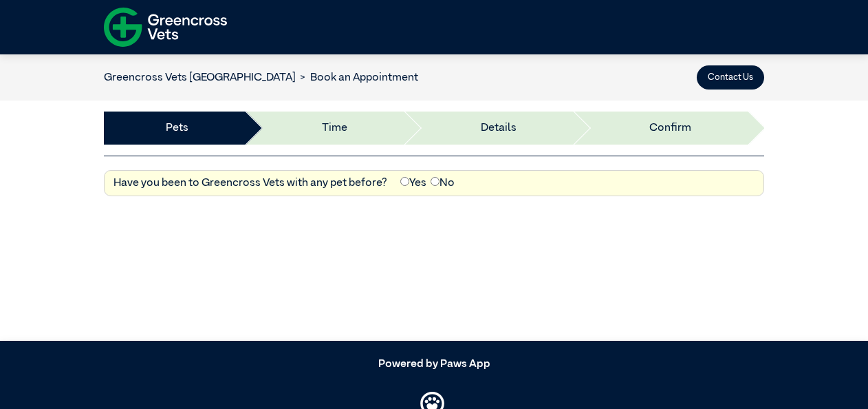 This screenshot has width=868, height=409. Describe the element at coordinates (730, 77) in the screenshot. I see `button: Contact Us` at that location.